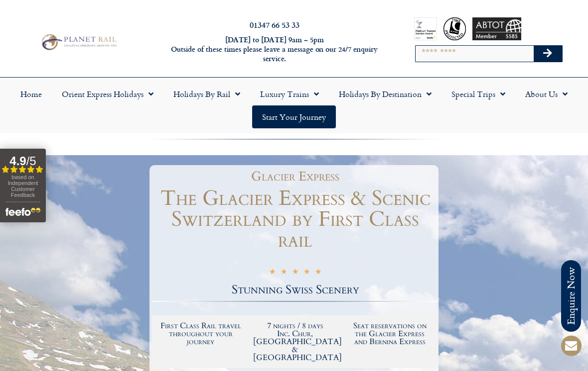  Describe the element at coordinates (78, 42) in the screenshot. I see `img: Planet Rail Train Holidays Logo` at that location.